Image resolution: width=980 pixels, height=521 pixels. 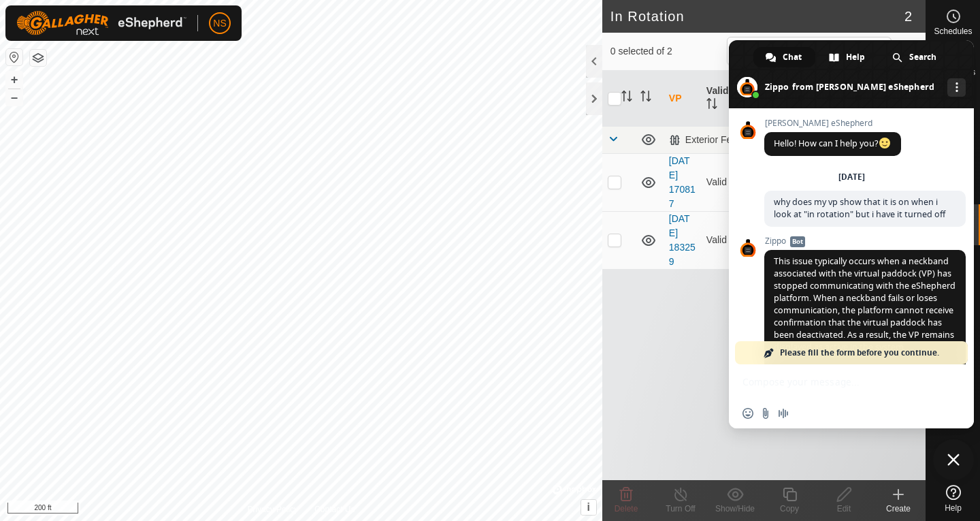 I want to click on span: Schedules, so click(x=953, y=31).